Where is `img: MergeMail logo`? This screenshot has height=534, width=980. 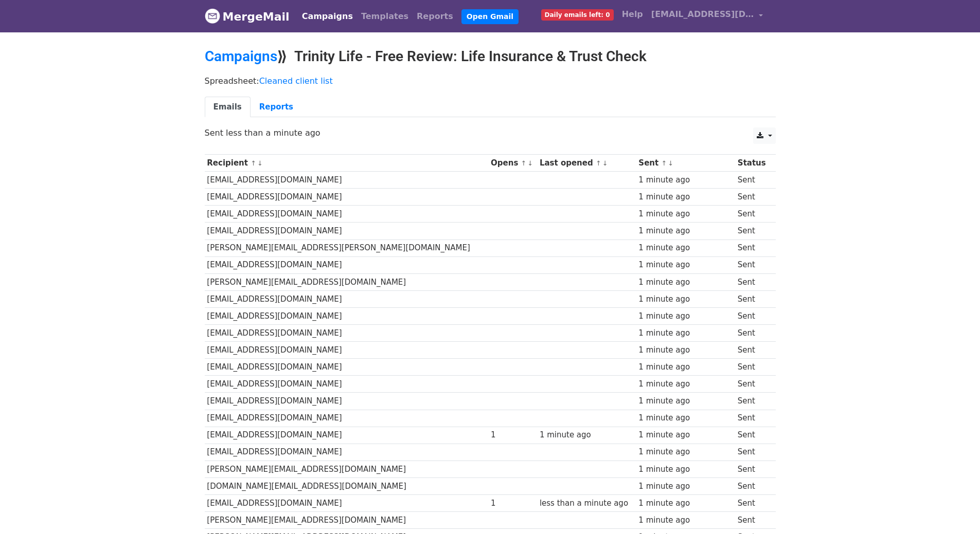 img: MergeMail logo is located at coordinates (213, 16).